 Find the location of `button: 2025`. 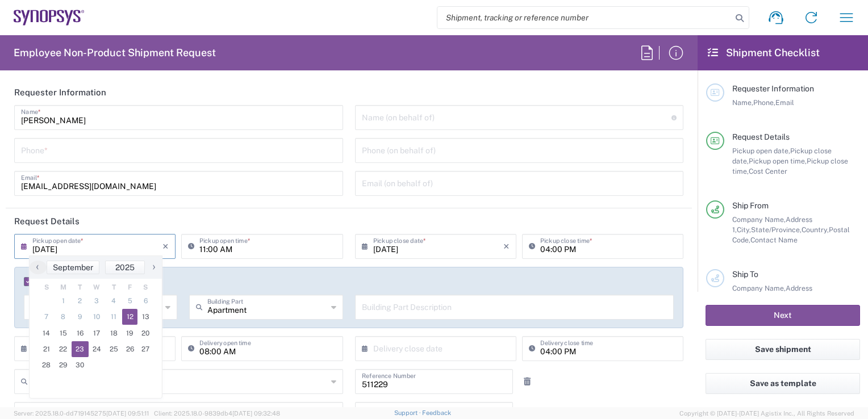

button: 2025 is located at coordinates (125, 268).